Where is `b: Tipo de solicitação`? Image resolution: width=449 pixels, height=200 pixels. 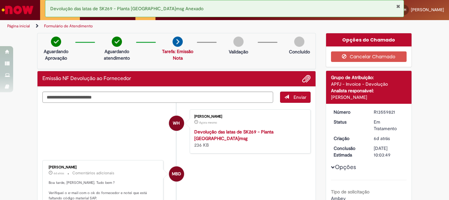
b: Tipo de solicitação is located at coordinates (350, 191).